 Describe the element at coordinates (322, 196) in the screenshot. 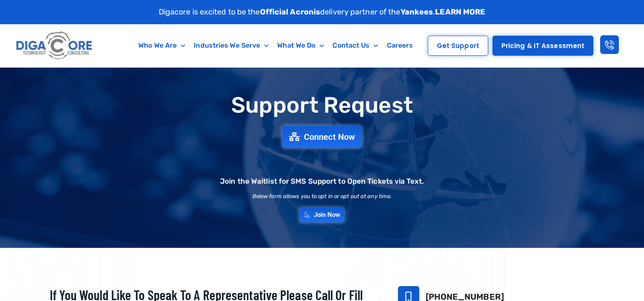

I see `h2: Below form allows you to opt in or opt out at any time.` at that location.